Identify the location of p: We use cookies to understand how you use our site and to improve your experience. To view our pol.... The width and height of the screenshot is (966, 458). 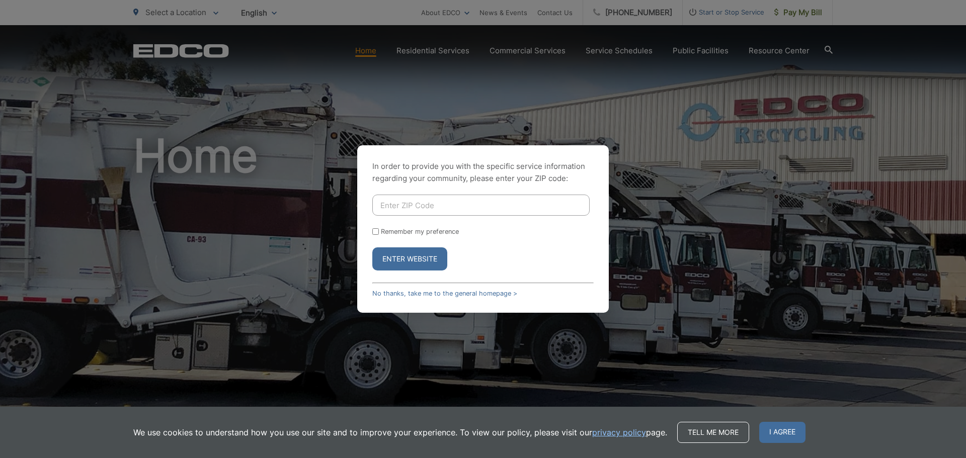
(400, 433).